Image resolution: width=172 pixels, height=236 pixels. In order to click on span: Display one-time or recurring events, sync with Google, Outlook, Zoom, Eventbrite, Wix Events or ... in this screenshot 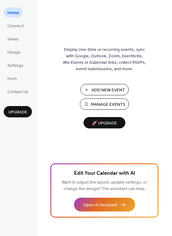, I will do `click(104, 59)`.